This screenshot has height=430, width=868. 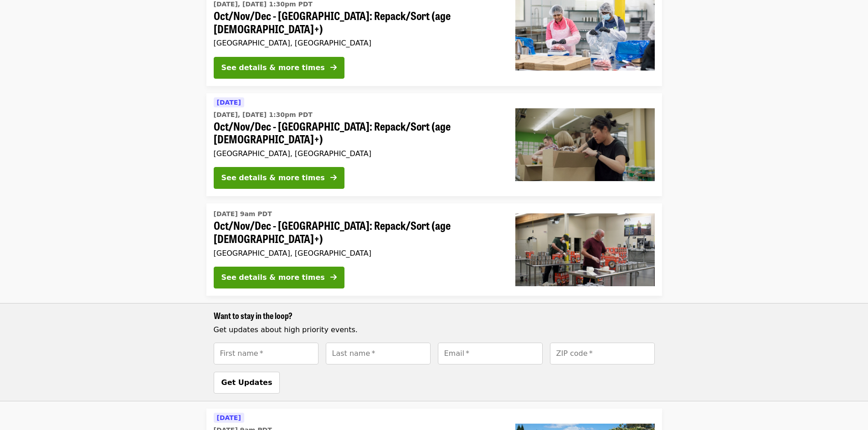 I want to click on button: Get Updates, so click(x=247, y=383).